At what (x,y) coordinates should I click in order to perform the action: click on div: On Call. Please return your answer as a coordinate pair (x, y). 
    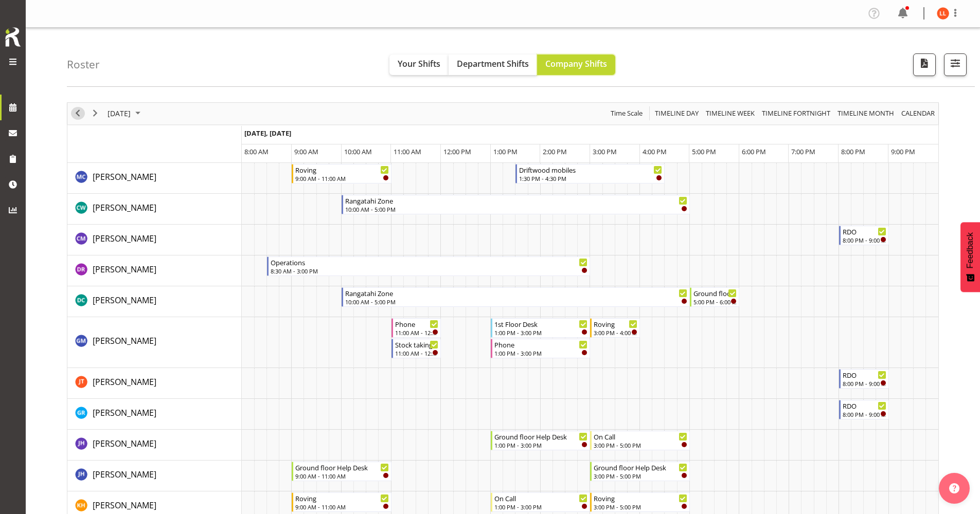
    Looking at the image, I should click on (640, 437).